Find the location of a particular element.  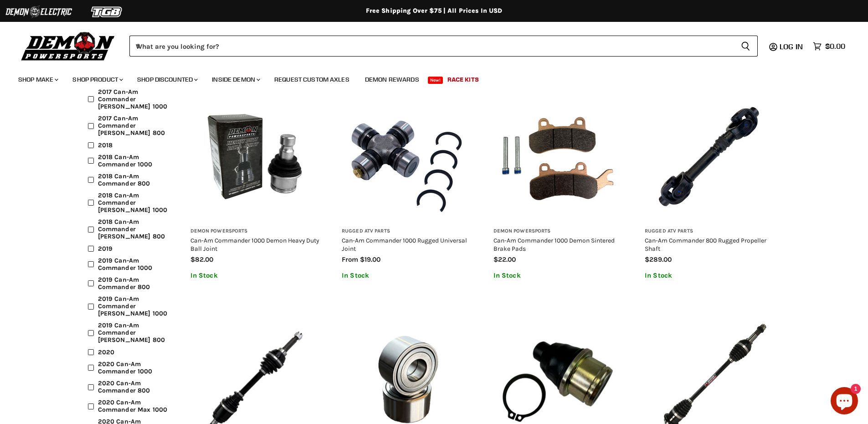

form: Product is located at coordinates (443, 46).